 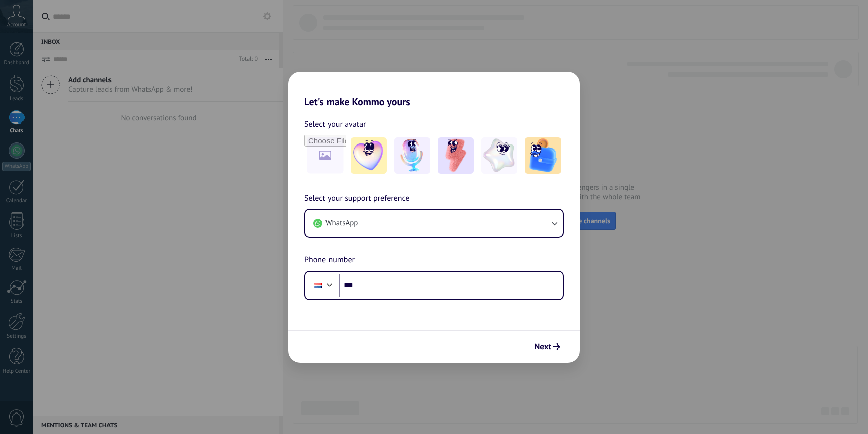 I want to click on div: Netherlands: + 31, so click(x=318, y=286).